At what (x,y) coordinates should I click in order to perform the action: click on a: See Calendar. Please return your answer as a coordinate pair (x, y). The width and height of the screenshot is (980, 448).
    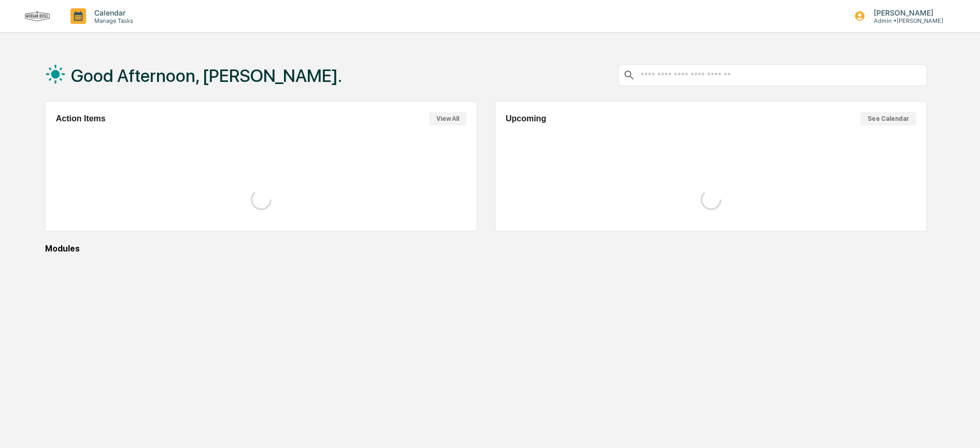
    Looking at the image, I should click on (888, 119).